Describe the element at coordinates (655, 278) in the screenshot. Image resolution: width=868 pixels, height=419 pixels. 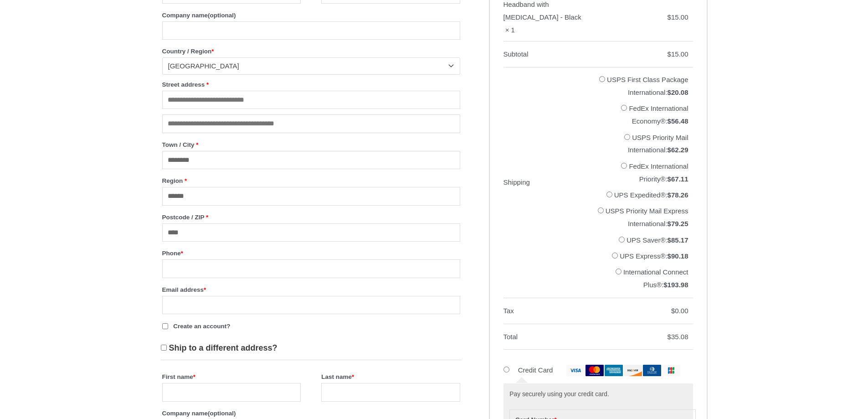
I see `label: International Connect Plus®:` at that location.